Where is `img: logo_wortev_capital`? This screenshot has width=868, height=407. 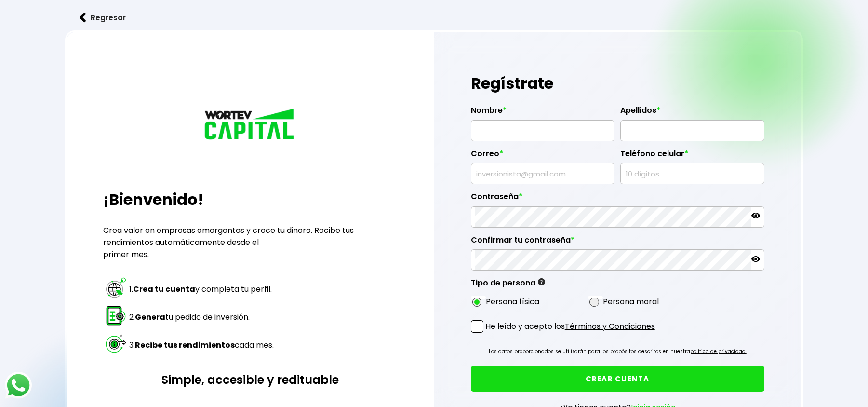 img: logo_wortev_capital is located at coordinates (250, 125).